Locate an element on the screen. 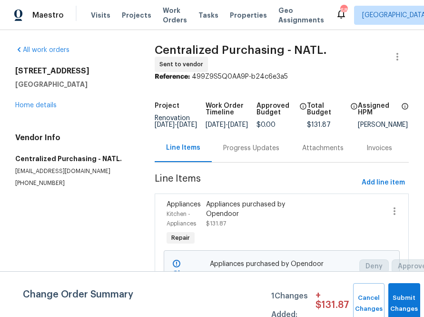  h5: Work Order Timeline is located at coordinates (231, 109).